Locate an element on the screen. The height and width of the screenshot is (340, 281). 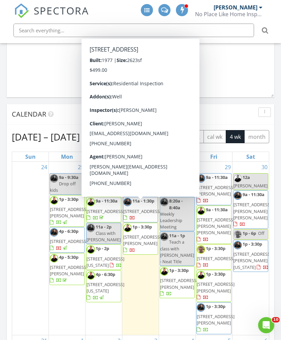
span: 9a - 9:30a is located at coordinates (69, 177).